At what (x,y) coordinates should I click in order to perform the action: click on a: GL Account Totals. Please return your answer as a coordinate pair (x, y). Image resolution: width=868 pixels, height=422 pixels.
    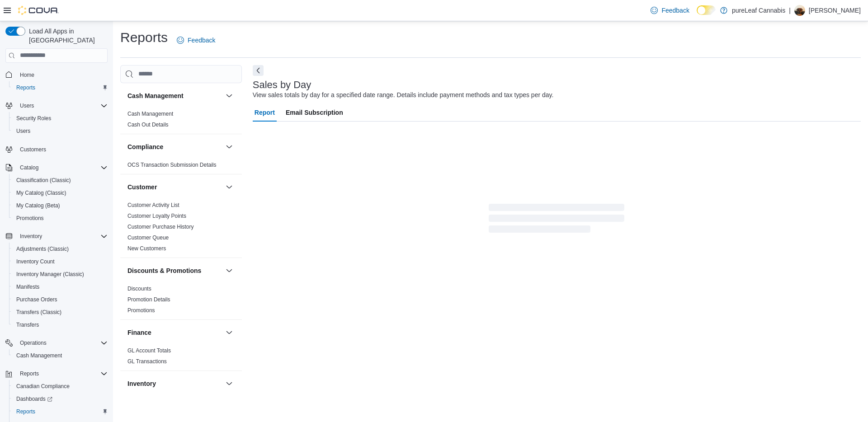
    Looking at the image, I should click on (150, 350).